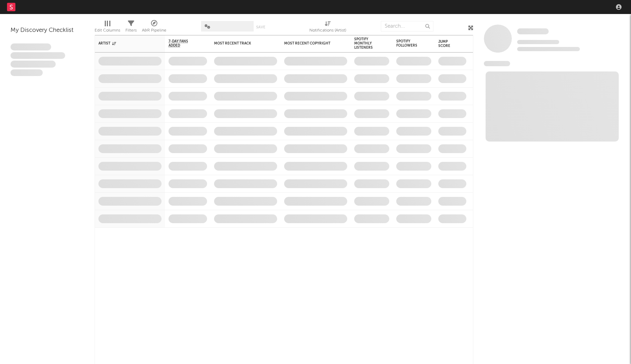  I want to click on span: Integer aliquet in purus et, so click(38, 56).